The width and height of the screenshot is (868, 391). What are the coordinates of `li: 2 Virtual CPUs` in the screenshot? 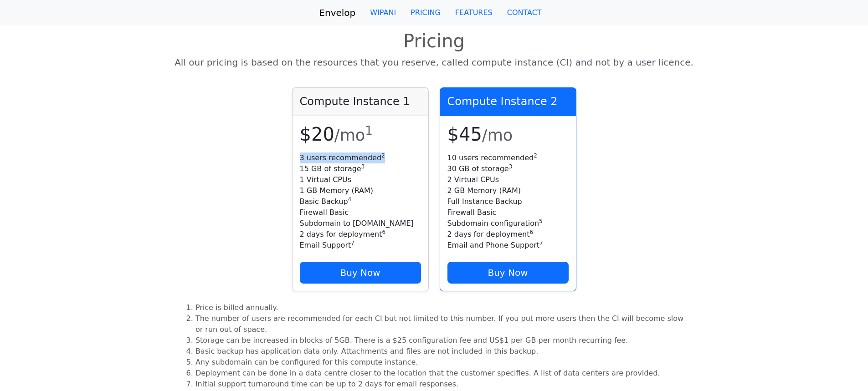 It's located at (508, 180).